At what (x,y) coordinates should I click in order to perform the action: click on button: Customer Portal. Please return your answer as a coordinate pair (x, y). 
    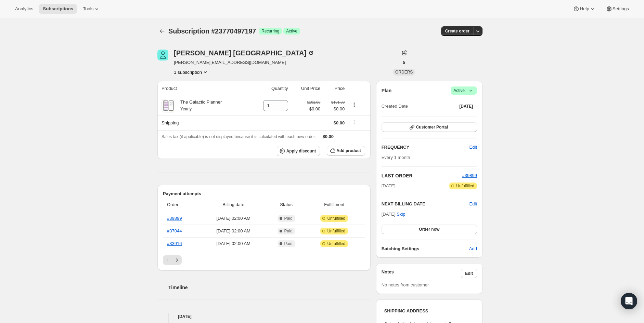
    Looking at the image, I should click on (429, 127).